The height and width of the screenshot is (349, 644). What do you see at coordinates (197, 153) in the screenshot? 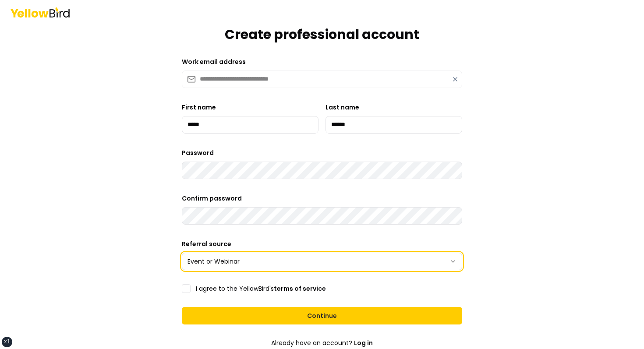
I see `label: Password` at bounding box center [197, 153].